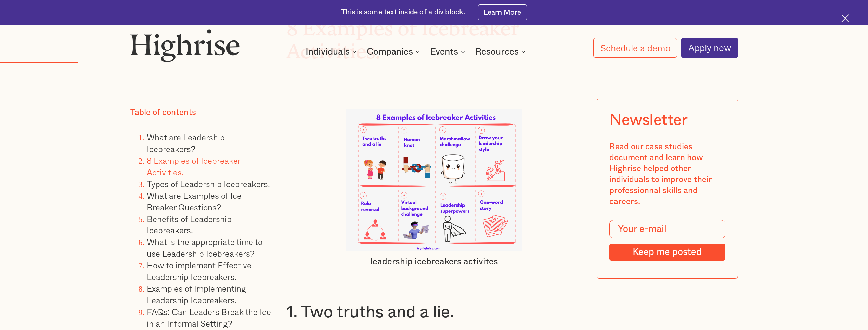  What do you see at coordinates (667, 229) in the screenshot?
I see `input: Your e-mail` at bounding box center [667, 229].